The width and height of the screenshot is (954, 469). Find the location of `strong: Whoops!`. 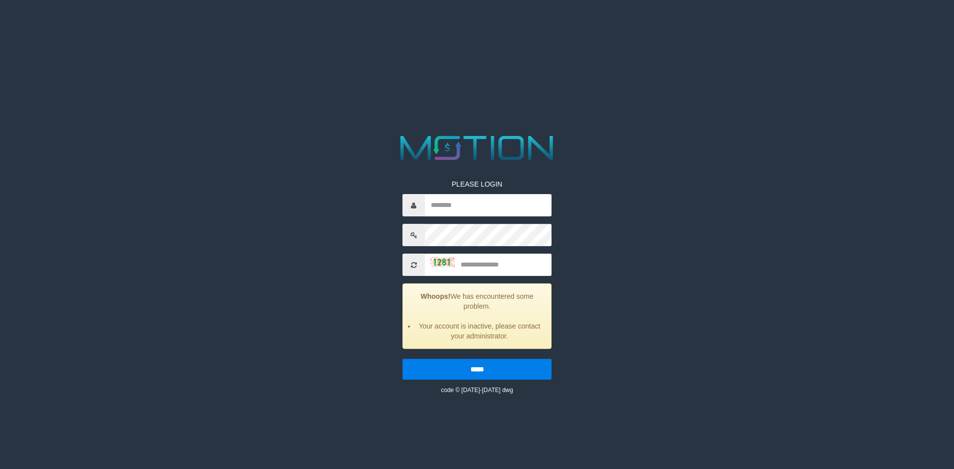

strong: Whoops! is located at coordinates (436, 297).